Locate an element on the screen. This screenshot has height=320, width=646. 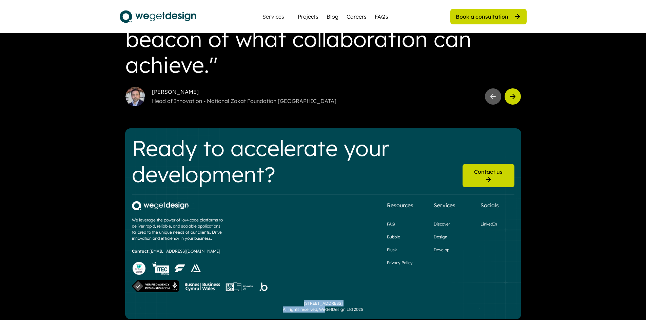
div: Privacy Policy is located at coordinates (400, 263).